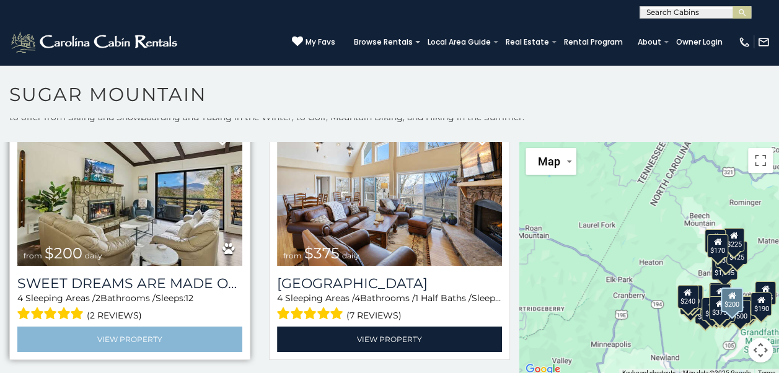 The width and height of the screenshot is (779, 373). What do you see at coordinates (593, 42) in the screenshot?
I see `a: Rental Program` at bounding box center [593, 42].